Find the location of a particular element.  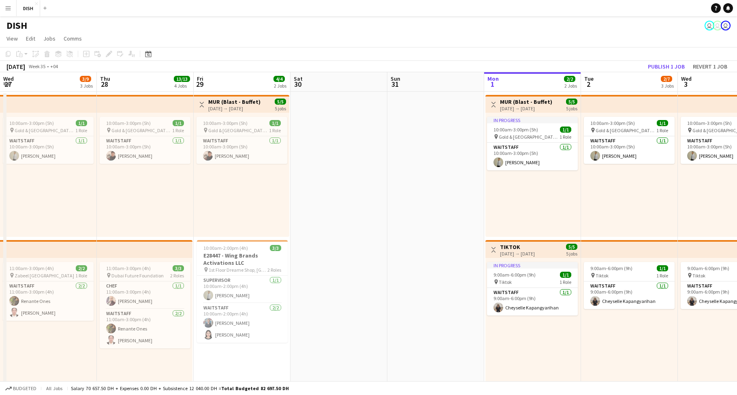

span: 28 is located at coordinates (105, 84).